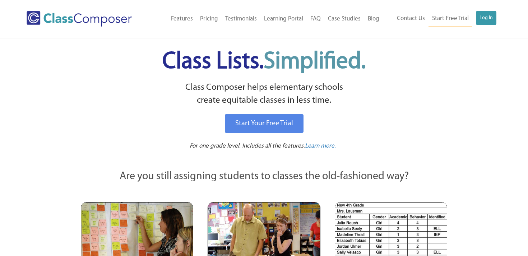 The image size is (528, 256). I want to click on a: Pricing, so click(209, 19).